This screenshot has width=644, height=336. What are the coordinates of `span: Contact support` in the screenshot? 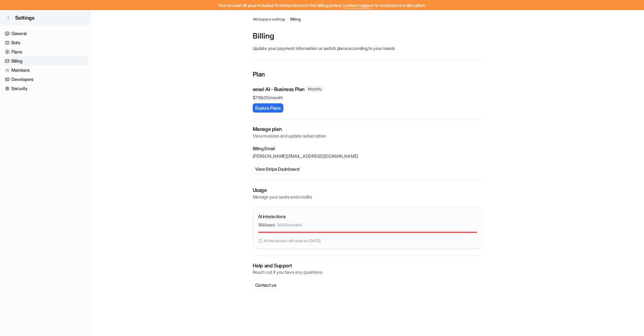 It's located at (359, 5).